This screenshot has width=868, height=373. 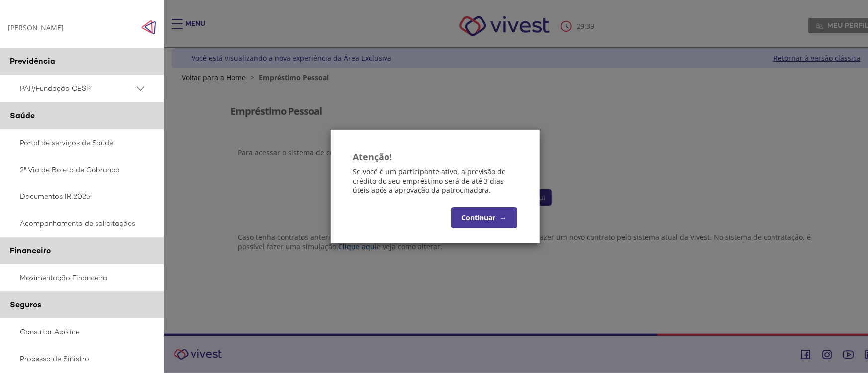 I want to click on p: Se você é um participante ativo, a previsão de crédito do seu empréstimo será de até 3 dias úteis..., so click(x=435, y=180).